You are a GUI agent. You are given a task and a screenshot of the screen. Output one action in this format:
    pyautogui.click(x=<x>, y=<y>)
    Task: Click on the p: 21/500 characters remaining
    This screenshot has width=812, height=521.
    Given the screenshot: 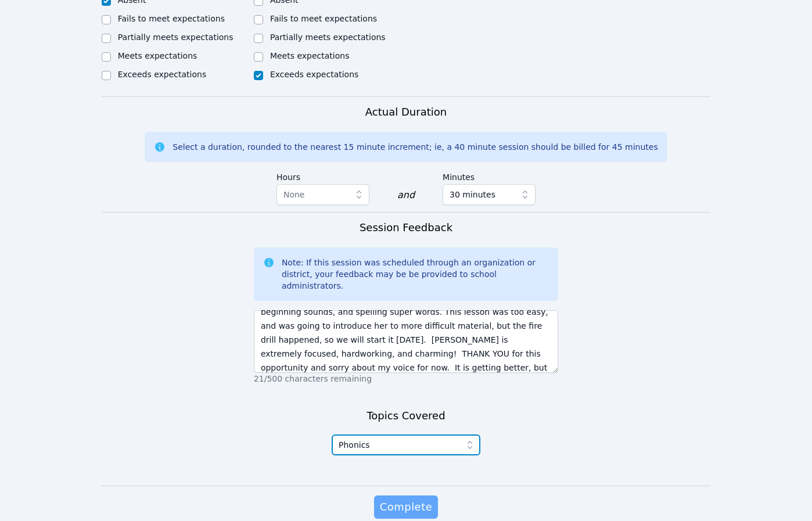 What is the action you would take?
    pyautogui.click(x=406, y=379)
    